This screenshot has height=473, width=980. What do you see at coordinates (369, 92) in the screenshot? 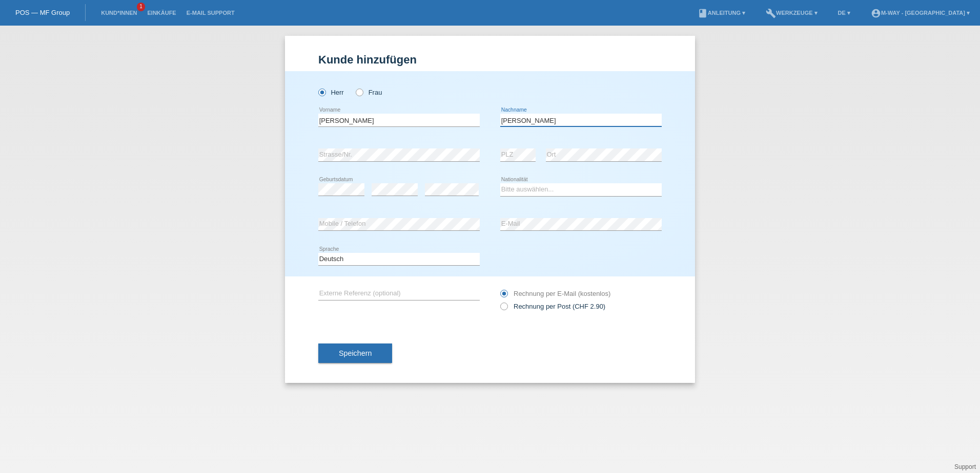
I see `label: Frau` at bounding box center [369, 92].